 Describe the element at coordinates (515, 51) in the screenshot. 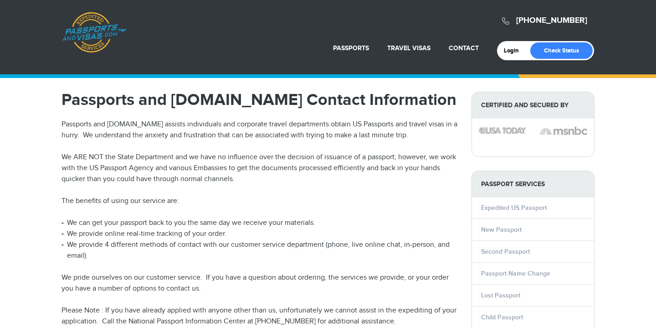

I see `a: Login` at that location.